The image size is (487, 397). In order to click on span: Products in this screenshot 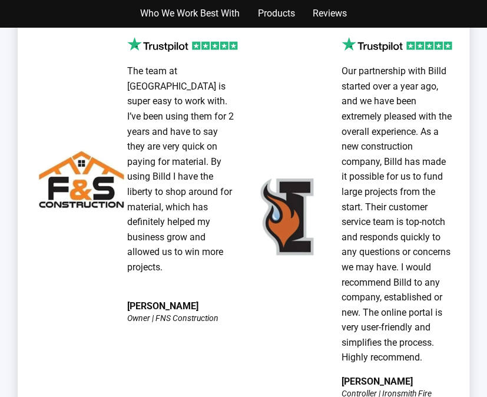, I will do `click(276, 14)`.